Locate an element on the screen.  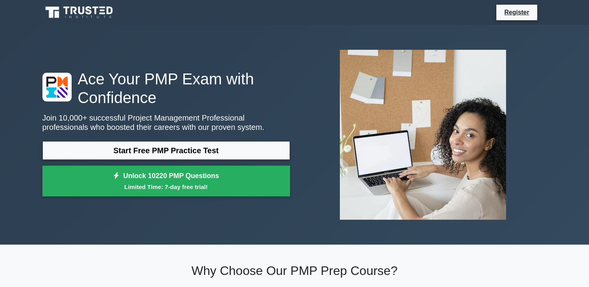
a: Register is located at coordinates (517, 12).